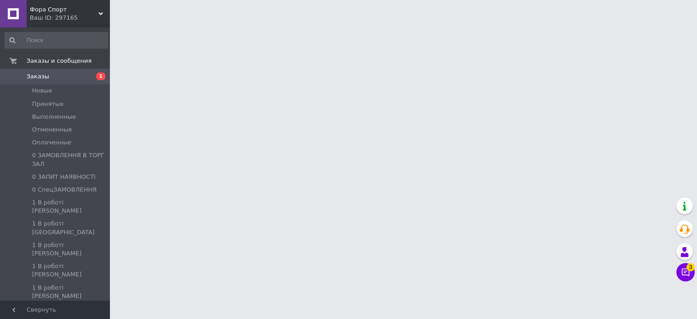 Image resolution: width=697 pixels, height=319 pixels. Describe the element at coordinates (52, 142) in the screenshot. I see `span: Оплаченные` at that location.